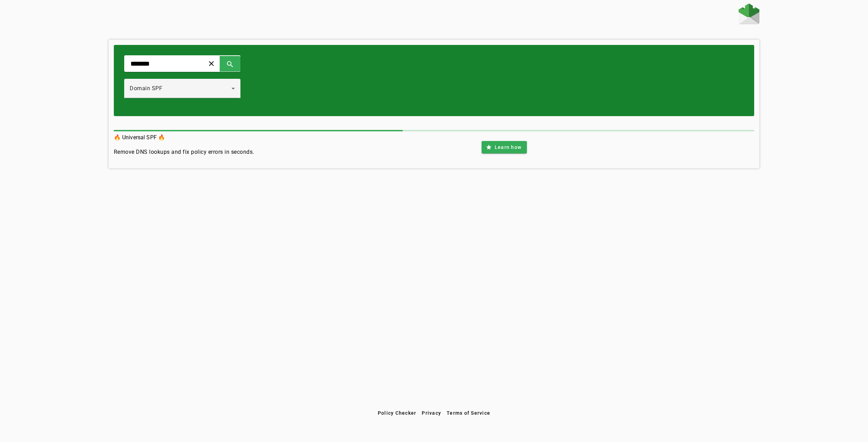 The image size is (868, 442). Describe the element at coordinates (508, 148) in the screenshot. I see `span: Learn how` at that location.